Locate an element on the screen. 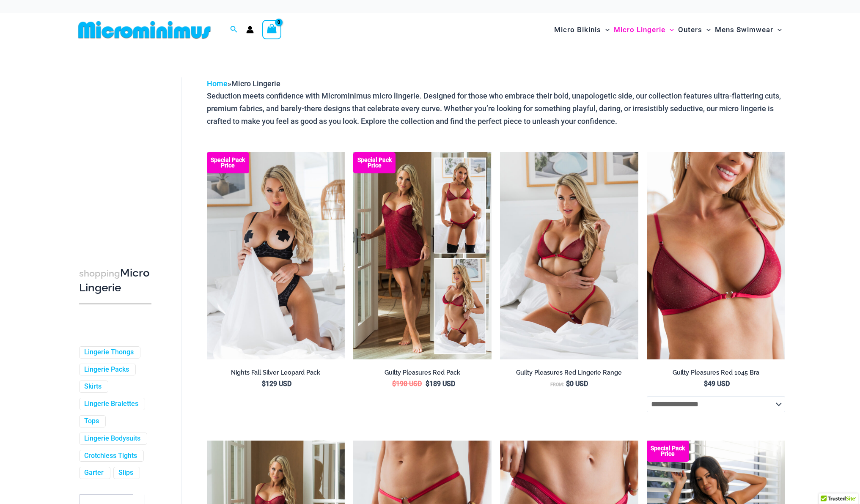 The image size is (860, 504). a: Garter is located at coordinates (94, 473).